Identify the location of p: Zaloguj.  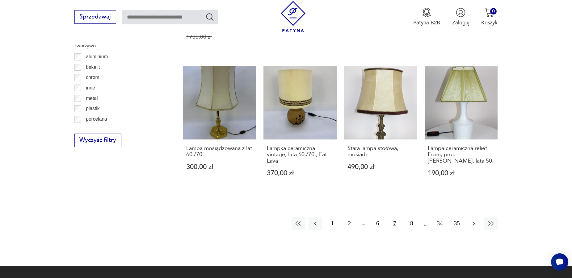
(461, 23).